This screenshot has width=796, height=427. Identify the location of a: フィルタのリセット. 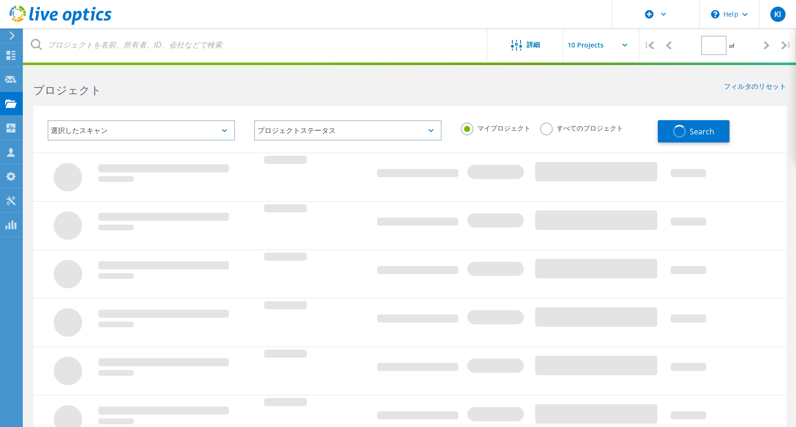
(755, 87).